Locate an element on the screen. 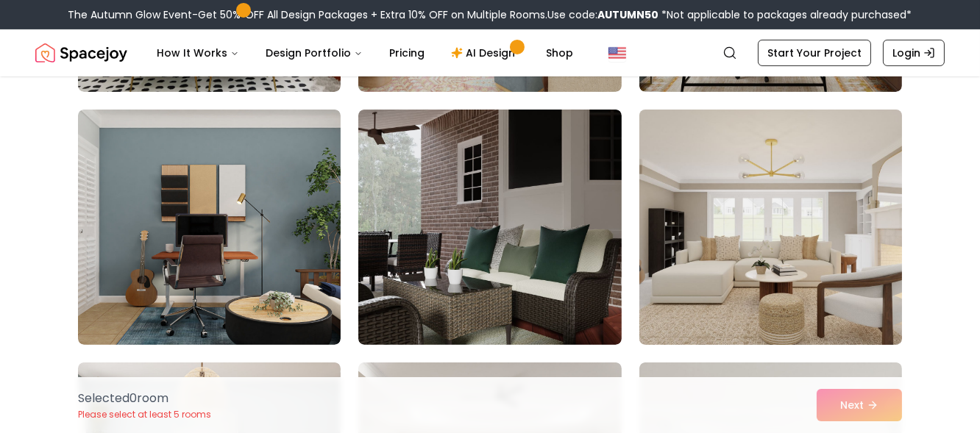 Image resolution: width=980 pixels, height=433 pixels. p: Please select at least 5 rooms is located at coordinates (144, 415).